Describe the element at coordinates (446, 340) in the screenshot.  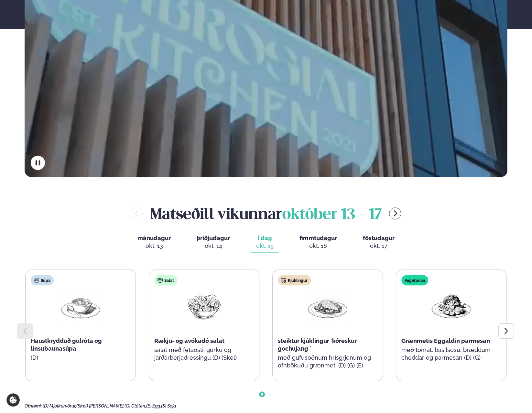
I see `span: Grænmetis Eggaldin parmesan` at that location.